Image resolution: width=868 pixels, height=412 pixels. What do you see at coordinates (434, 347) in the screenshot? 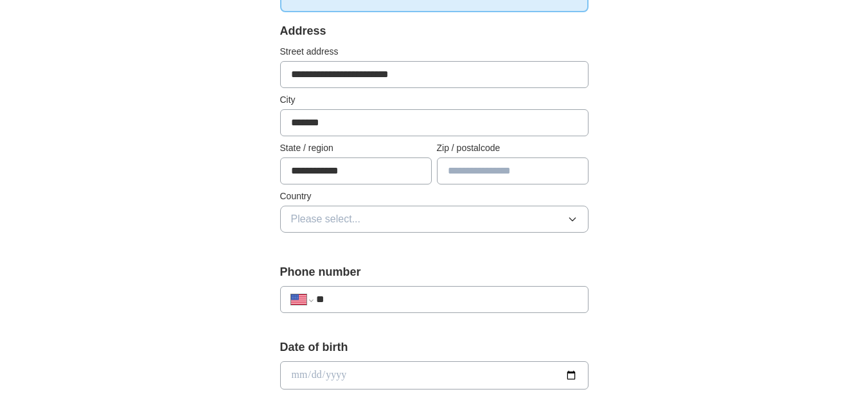
I see `label: Date of birth` at bounding box center [434, 347].